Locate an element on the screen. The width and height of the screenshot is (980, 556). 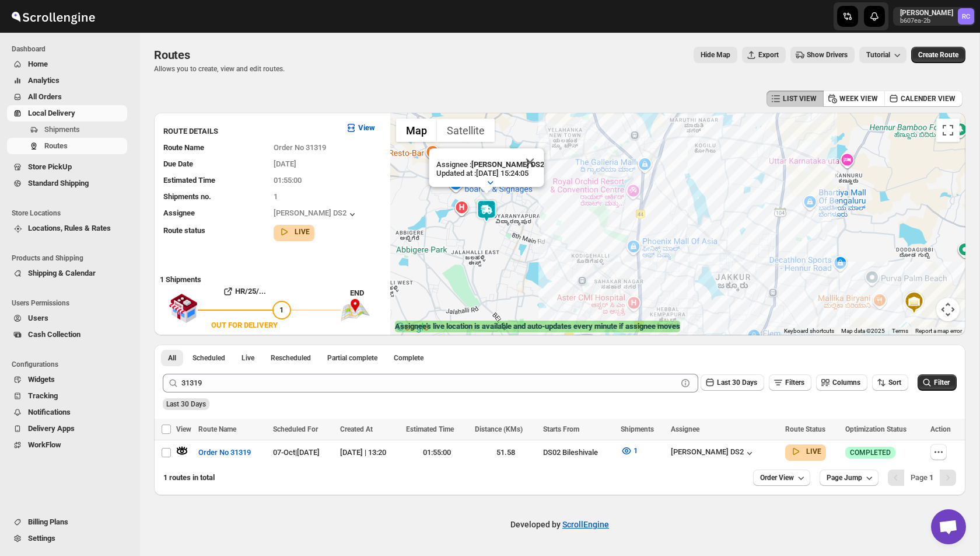
button: All routes is located at coordinates (172, 358).